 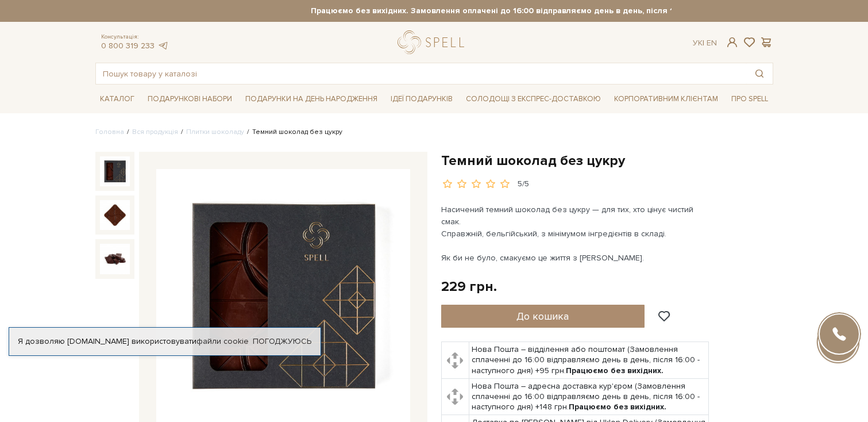 I want to click on a: En, so click(x=712, y=43).